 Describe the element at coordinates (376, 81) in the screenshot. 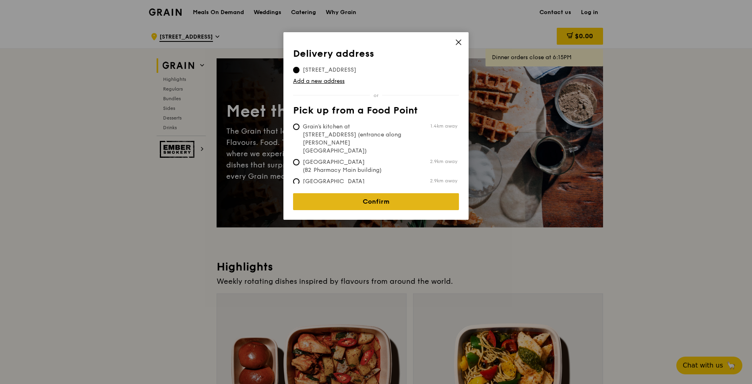

I see `a: Add a new address` at that location.